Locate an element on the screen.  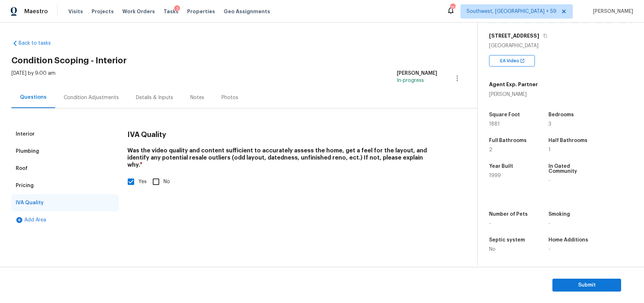
button: Submit is located at coordinates (587, 285).